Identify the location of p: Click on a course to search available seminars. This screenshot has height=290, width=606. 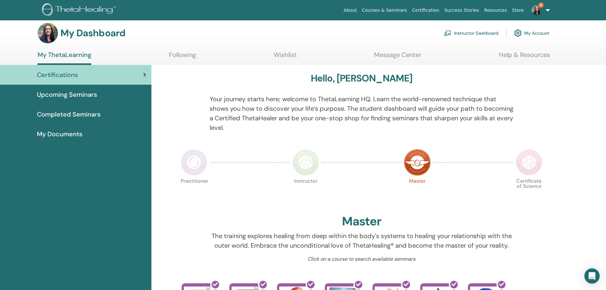
(361, 259).